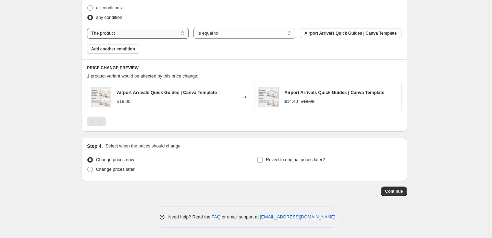 The width and height of the screenshot is (492, 238). I want to click on span: Need help? Read the, so click(190, 216).